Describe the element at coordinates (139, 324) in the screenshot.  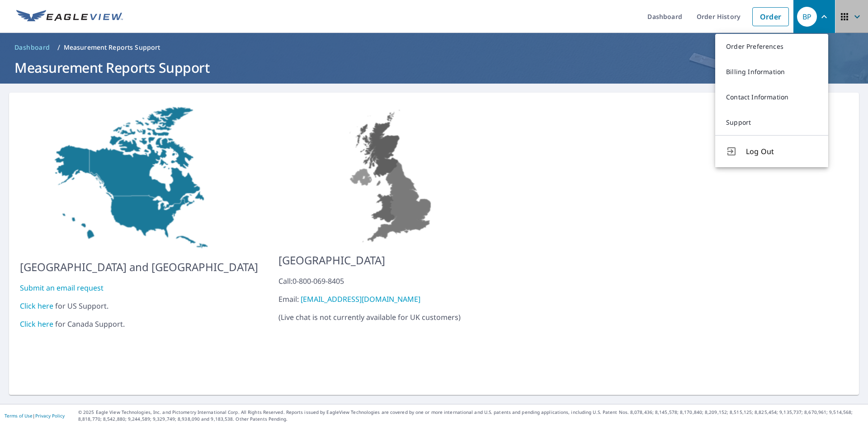
I see `div: for Canada Support.` at that location.